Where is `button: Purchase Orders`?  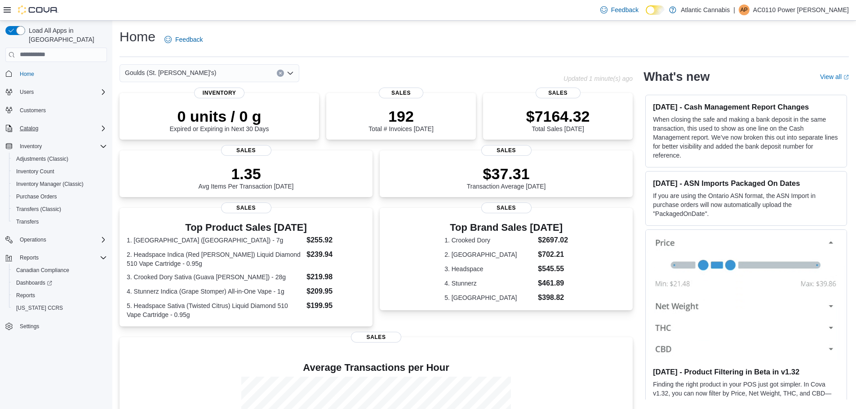 button: Purchase Orders is located at coordinates (60, 197).